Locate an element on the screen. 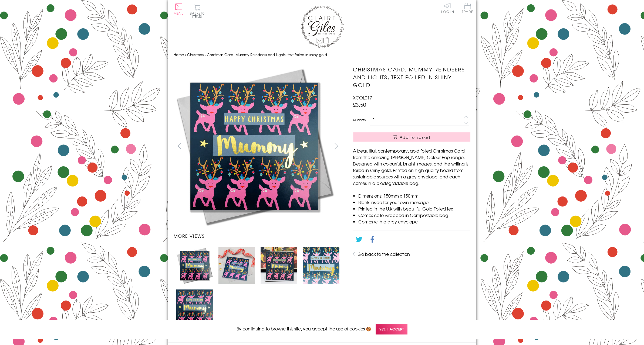 The height and width of the screenshot is (345, 644). a: Trade is located at coordinates (468, 8).